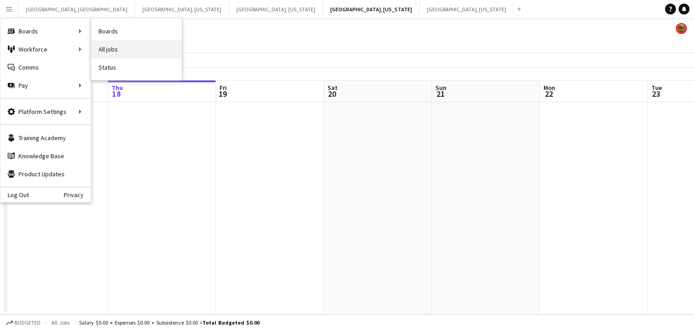  What do you see at coordinates (440, 93) in the screenshot?
I see `span: 21` at bounding box center [440, 93].